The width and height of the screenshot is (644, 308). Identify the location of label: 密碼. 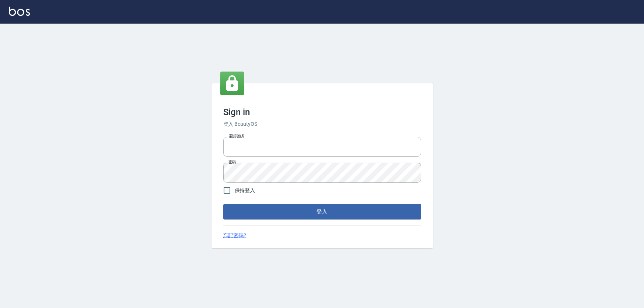
(232, 162).